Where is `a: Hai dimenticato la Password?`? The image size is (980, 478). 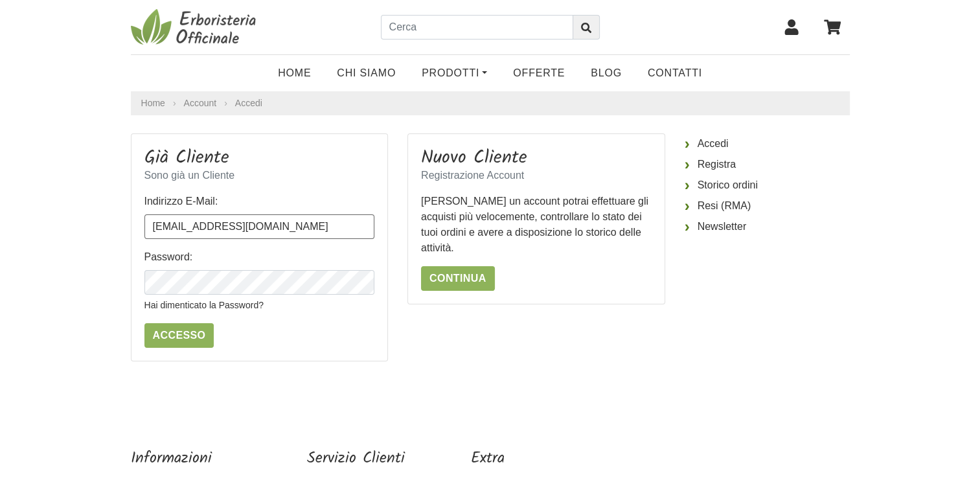 a: Hai dimenticato la Password? is located at coordinates (204, 305).